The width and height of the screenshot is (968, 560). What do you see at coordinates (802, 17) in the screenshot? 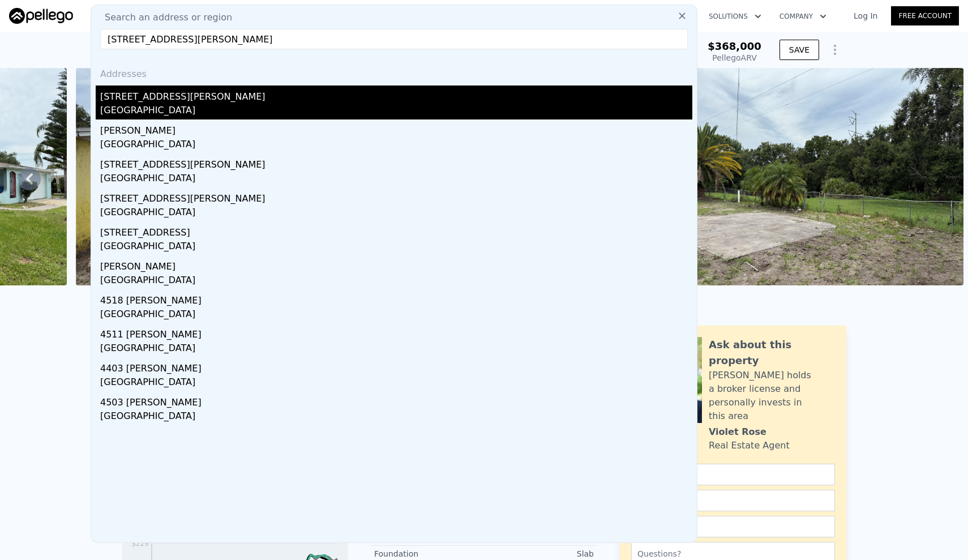
I see `button: Company` at bounding box center [802, 17].